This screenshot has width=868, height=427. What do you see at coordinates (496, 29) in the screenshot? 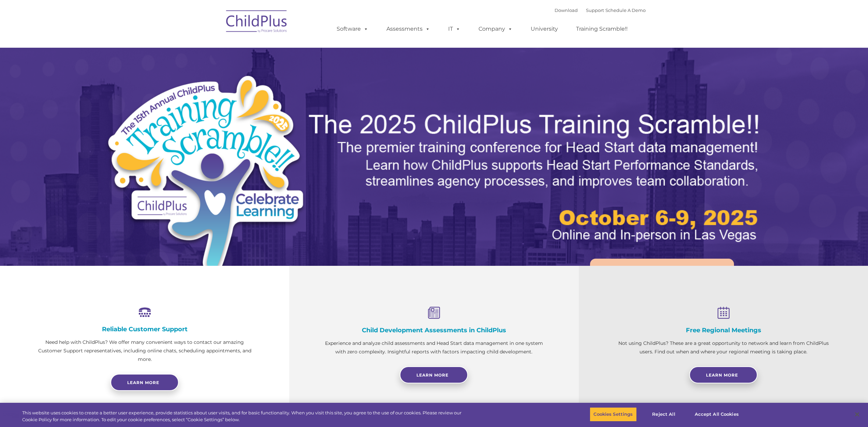
I see `a: Company` at bounding box center [496, 29].